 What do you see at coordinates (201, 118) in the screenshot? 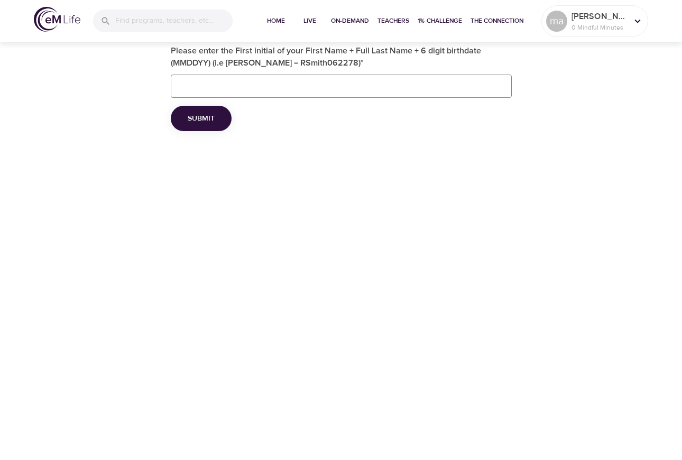
I see `button: Submit` at bounding box center [201, 118].